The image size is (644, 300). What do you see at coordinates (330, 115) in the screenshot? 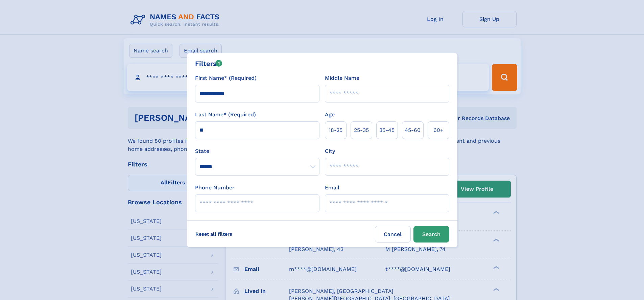
I see `label: Age` at bounding box center [330, 115].